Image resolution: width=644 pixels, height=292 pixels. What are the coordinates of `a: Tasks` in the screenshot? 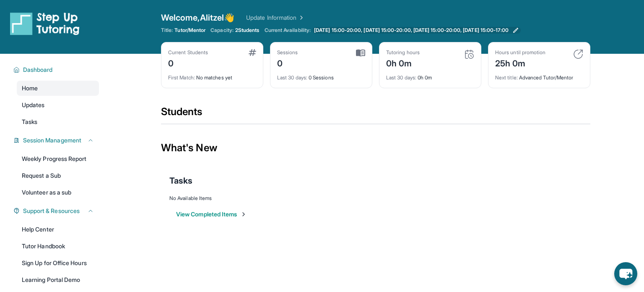 It's located at (58, 122).